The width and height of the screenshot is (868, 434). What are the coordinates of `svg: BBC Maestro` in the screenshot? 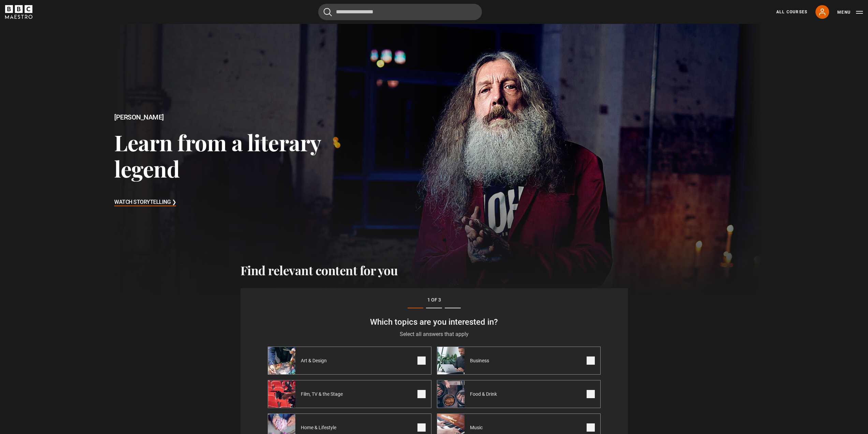 It's located at (19, 12).